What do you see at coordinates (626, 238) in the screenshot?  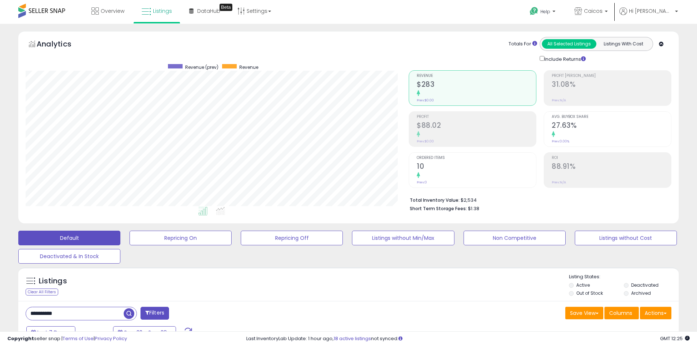 I see `button: Listings without Cost` at bounding box center [626, 238].